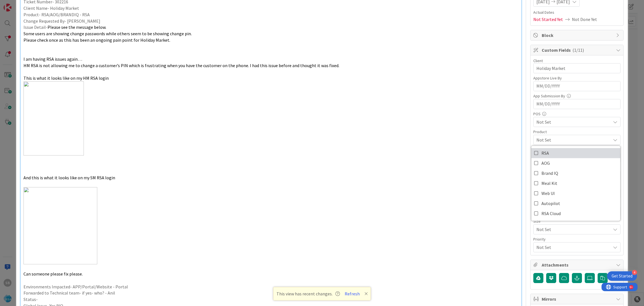 This screenshot has height=306, width=644. Describe the element at coordinates (585, 20) in the screenshot. I see `span: Not Done Yet` at that location.